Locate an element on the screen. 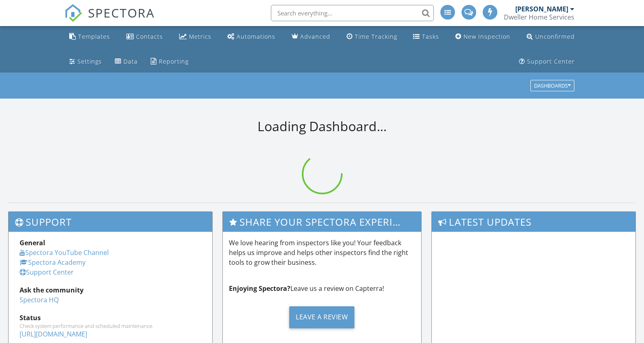 This screenshot has width=644, height=343. a: Unconfirmed is located at coordinates (551, 37).